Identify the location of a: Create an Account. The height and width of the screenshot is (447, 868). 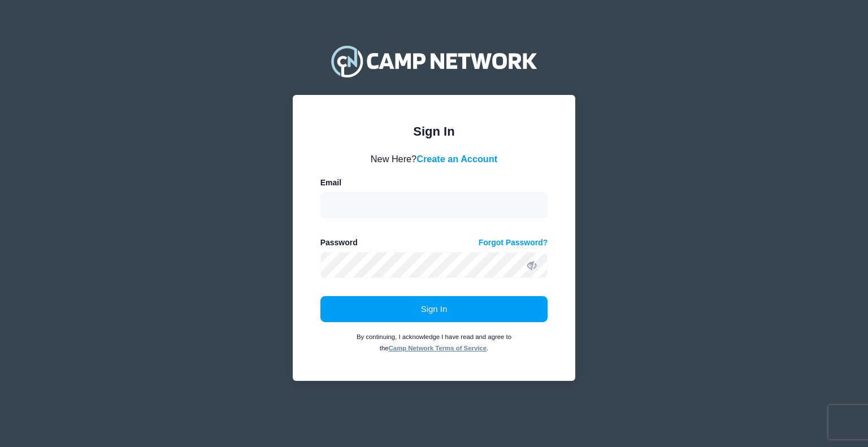
(456, 159).